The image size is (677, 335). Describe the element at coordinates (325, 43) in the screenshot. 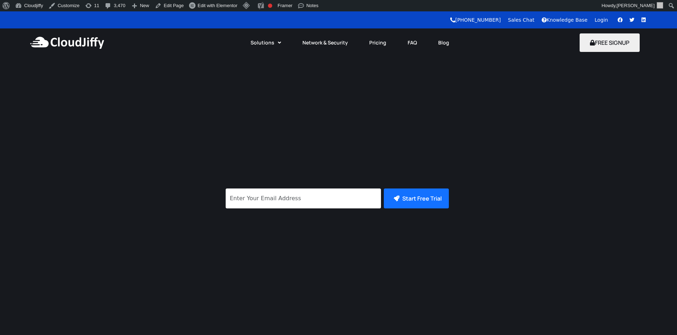

I see `a: Network & Security` at that location.